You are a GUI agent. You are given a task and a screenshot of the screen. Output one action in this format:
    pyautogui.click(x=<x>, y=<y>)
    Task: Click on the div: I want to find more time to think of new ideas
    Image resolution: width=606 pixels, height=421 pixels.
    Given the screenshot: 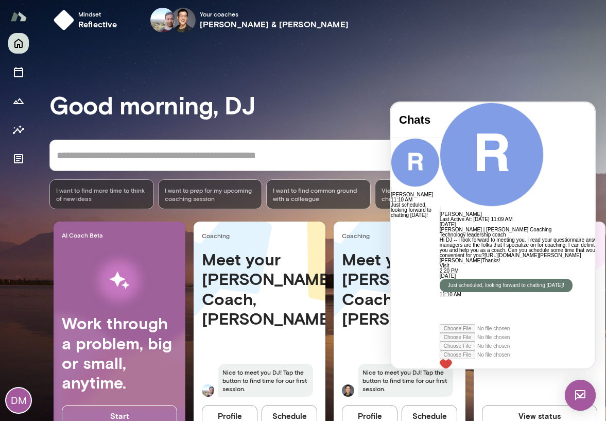 What is the action you would take?
    pyautogui.click(x=101, y=194)
    